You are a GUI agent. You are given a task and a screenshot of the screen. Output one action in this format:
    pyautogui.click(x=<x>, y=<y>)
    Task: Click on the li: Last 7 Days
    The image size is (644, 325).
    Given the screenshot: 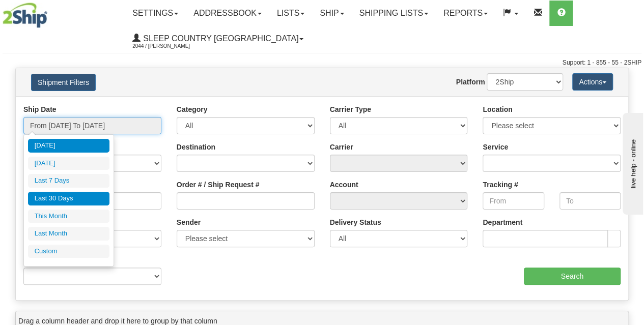 What is the action you would take?
    pyautogui.click(x=69, y=181)
    